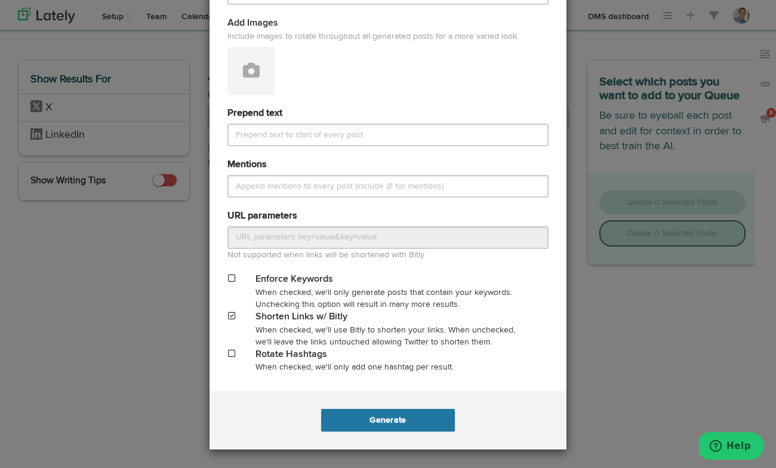 This screenshot has height=468, width=776. Describe the element at coordinates (387, 279) in the screenshot. I see `div: Enforce Keywords` at that location.